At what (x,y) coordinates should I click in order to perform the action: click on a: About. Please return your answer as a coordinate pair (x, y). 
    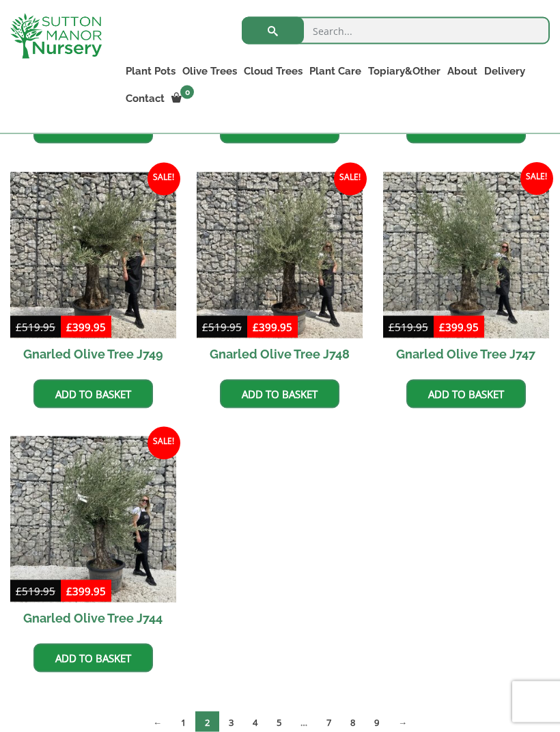
    Looking at the image, I should click on (463, 71).